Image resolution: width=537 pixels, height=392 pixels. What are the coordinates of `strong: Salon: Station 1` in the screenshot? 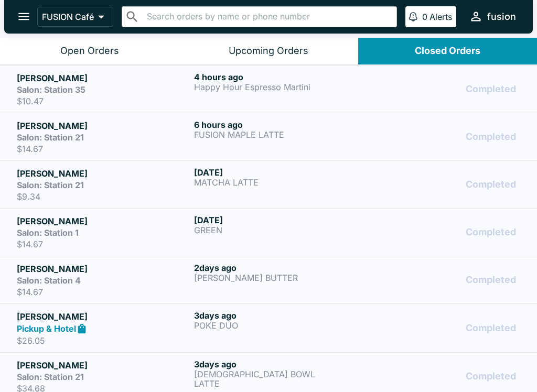 It's located at (48, 232).